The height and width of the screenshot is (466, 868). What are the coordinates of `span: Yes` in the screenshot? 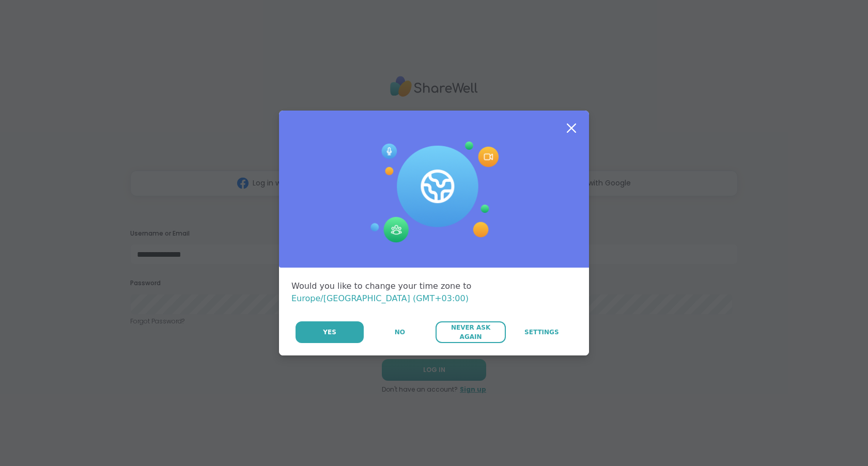 It's located at (330, 333).